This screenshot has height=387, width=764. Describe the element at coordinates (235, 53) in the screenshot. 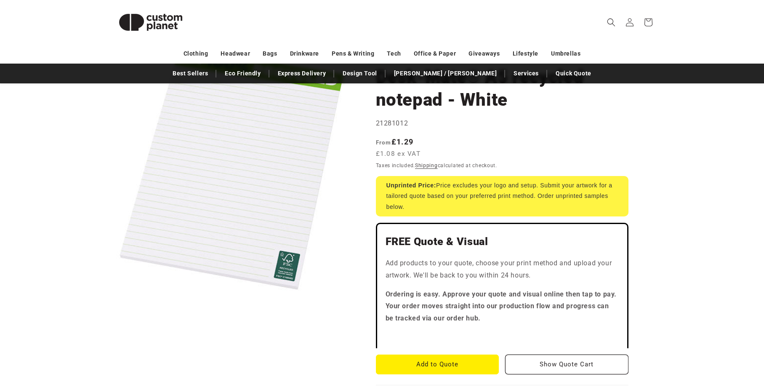

I see `a: Headwear` at that location.